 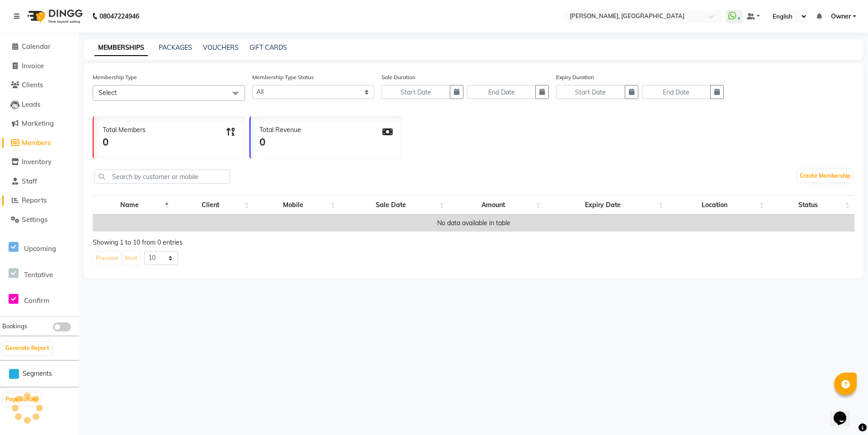 What do you see at coordinates (15, 326) in the screenshot?
I see `span: Bookings` at bounding box center [15, 326].